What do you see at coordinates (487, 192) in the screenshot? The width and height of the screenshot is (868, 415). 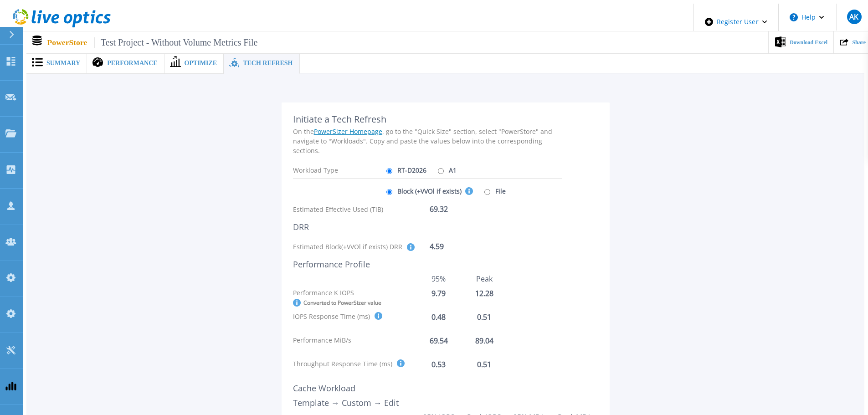 I see `input: File` at bounding box center [487, 192].